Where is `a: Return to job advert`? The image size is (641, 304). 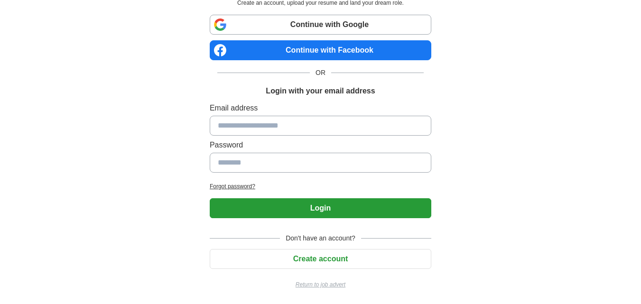 a: Return to job advert is located at coordinates (320, 285).